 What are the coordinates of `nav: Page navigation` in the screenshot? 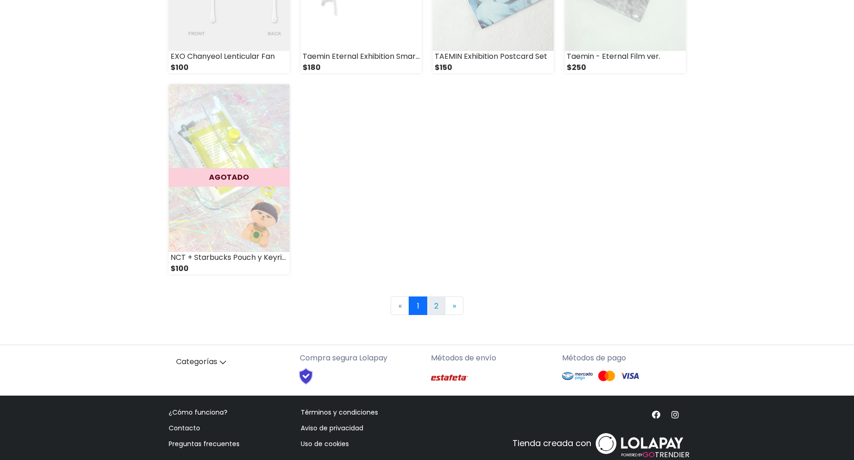 It's located at (427, 306).